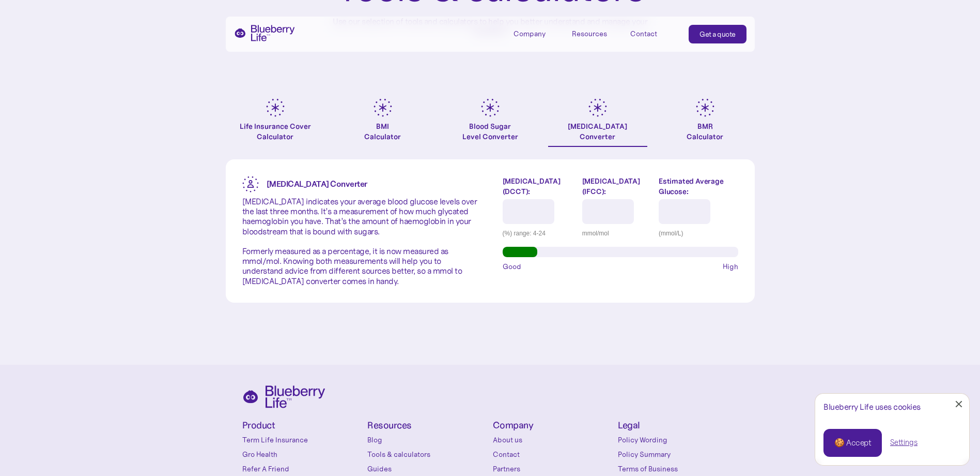 The image size is (980, 476). Describe the element at coordinates (904, 442) in the screenshot. I see `div: Settings` at that location.